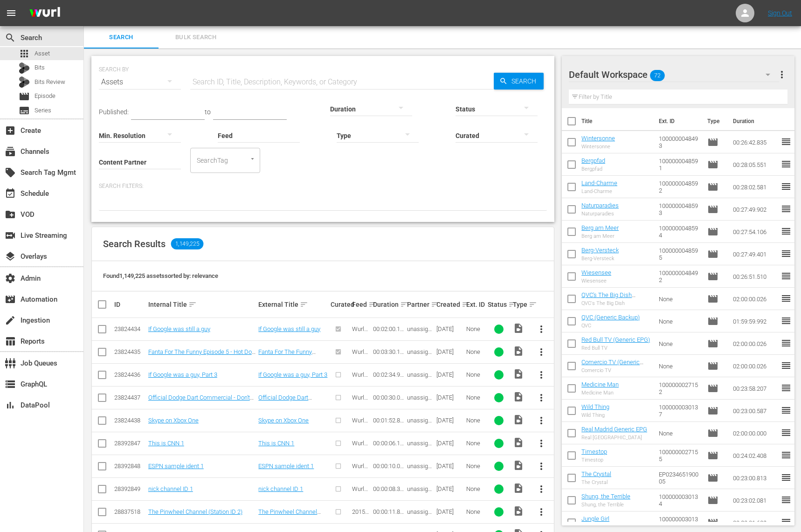 The image size is (801, 532). I want to click on button: Search, so click(518, 81).